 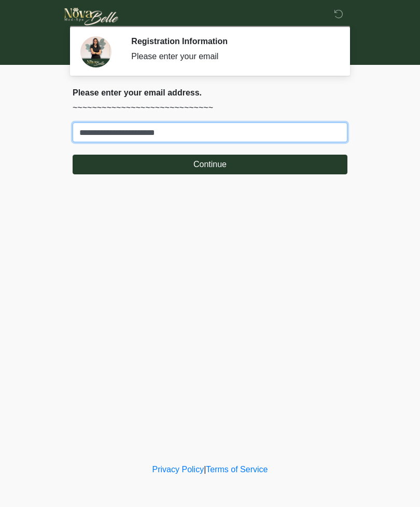 I want to click on h2: Please enter your email address., so click(x=210, y=93).